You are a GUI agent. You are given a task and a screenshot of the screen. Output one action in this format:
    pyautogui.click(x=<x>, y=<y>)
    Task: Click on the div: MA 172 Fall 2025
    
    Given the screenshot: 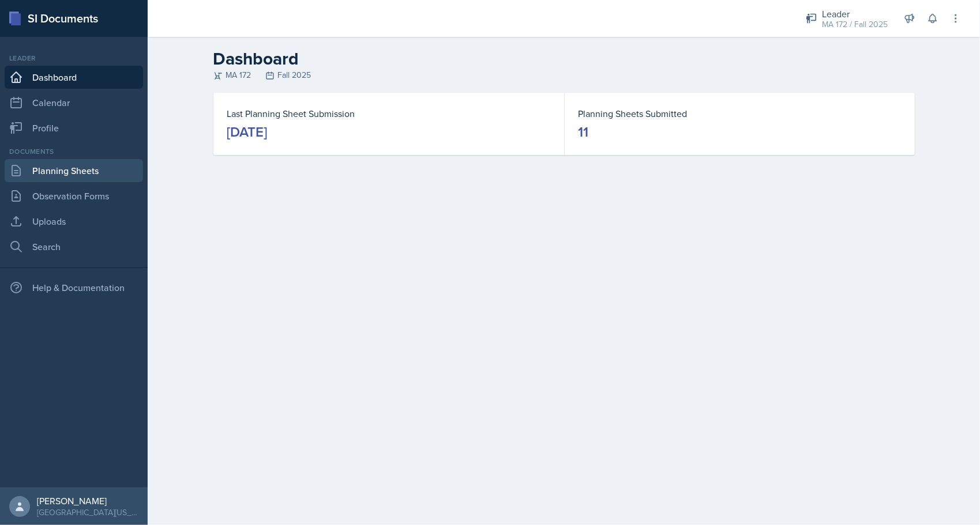 What is the action you would take?
    pyautogui.click(x=564, y=75)
    